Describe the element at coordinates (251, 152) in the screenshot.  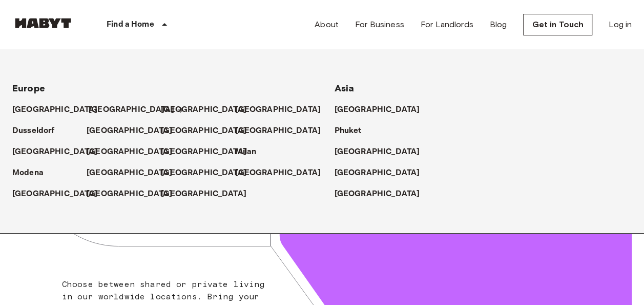
I see `a: Milan` at that location.